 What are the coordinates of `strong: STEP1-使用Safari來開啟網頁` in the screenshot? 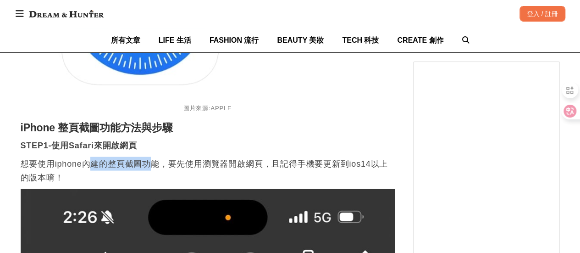 It's located at (79, 145).